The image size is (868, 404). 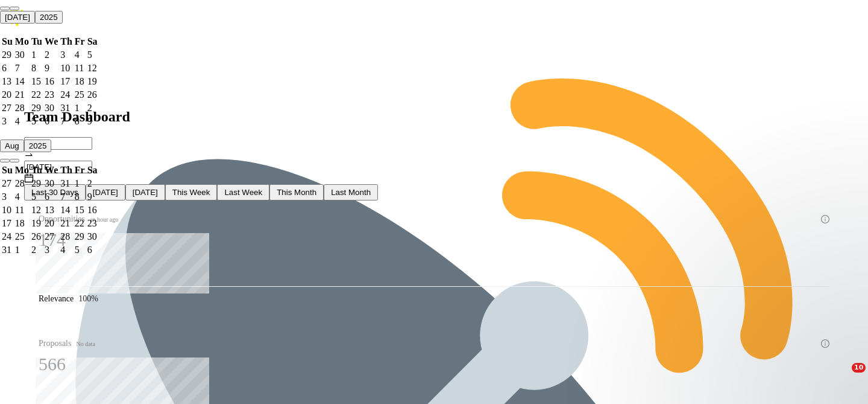 What do you see at coordinates (21, 223) in the screenshot?
I see `td: 2025-08-18` at bounding box center [21, 223].